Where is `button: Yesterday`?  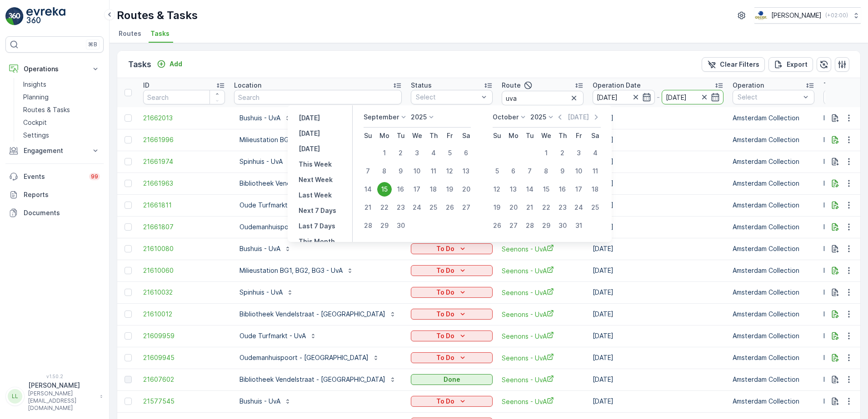
button: Yesterday is located at coordinates (309, 118).